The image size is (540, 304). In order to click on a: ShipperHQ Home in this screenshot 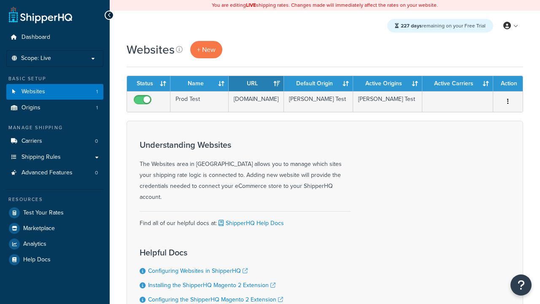, I will do `click(41, 15)`.